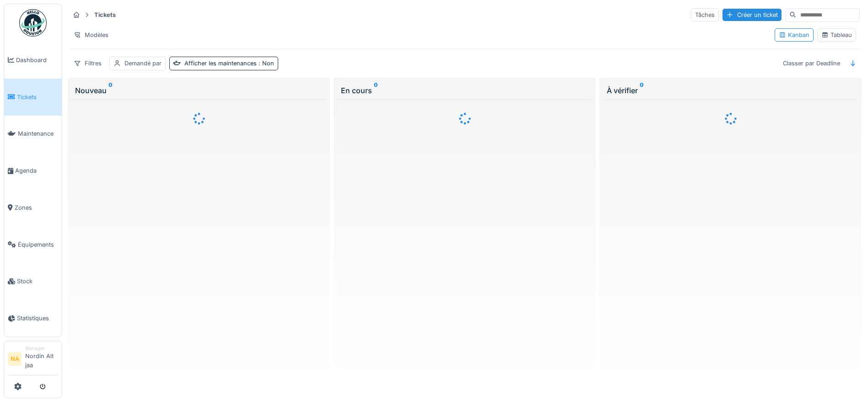 Image resolution: width=868 pixels, height=402 pixels. I want to click on a: Dashboard, so click(33, 60).